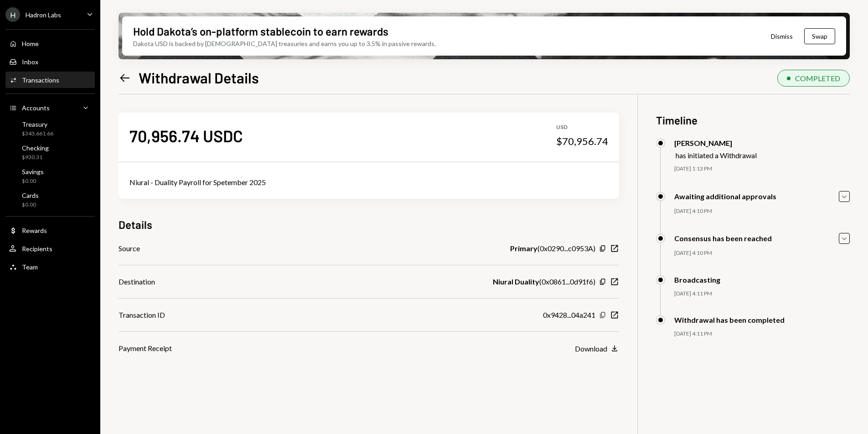 The width and height of the screenshot is (868, 434). Describe the element at coordinates (516, 282) in the screenshot. I see `b: Niural Duality` at that location.